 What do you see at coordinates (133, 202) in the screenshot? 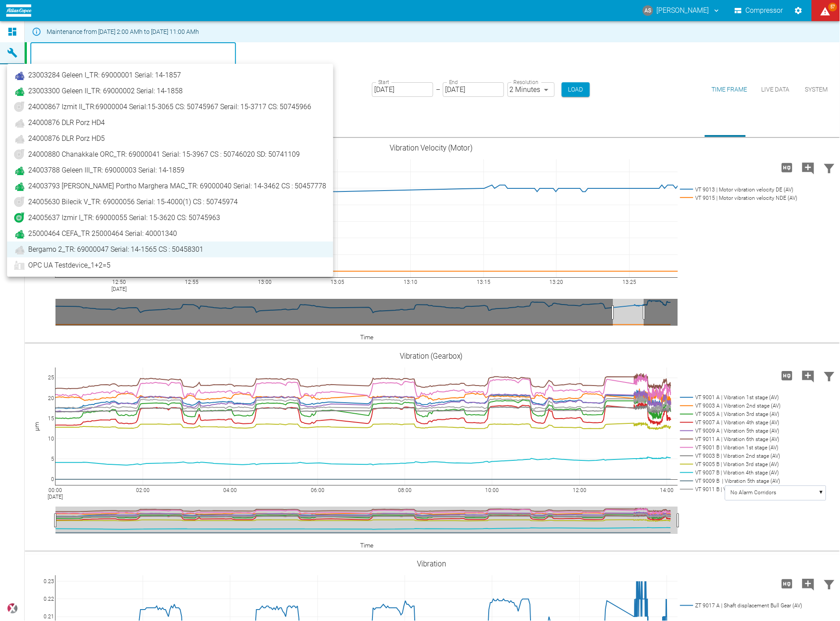
I see `span: 24005630 Bilecik V_TR: 69000056 Serial: 15-4000(1) CS : 50745974` at bounding box center [133, 202].